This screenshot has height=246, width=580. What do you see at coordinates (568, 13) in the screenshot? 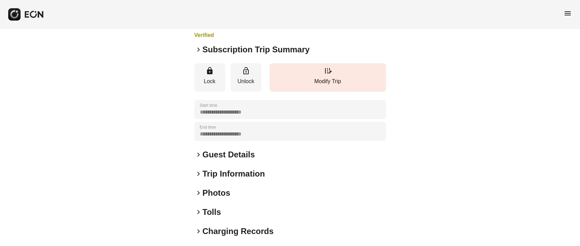
I see `span: menu` at bounding box center [568, 13].